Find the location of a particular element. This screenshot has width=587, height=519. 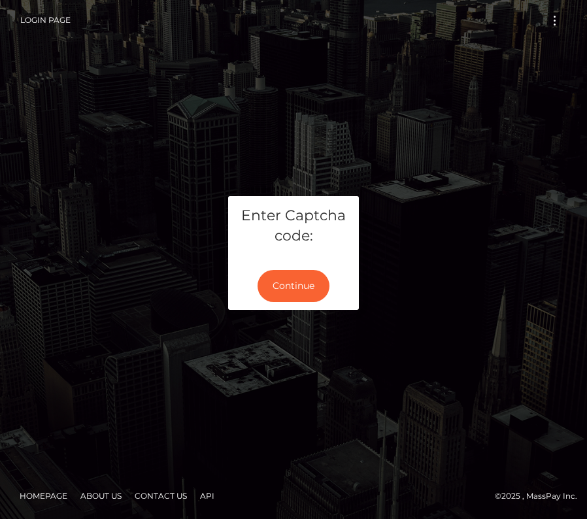

h5: Enter Captcha code: is located at coordinates (293, 226).